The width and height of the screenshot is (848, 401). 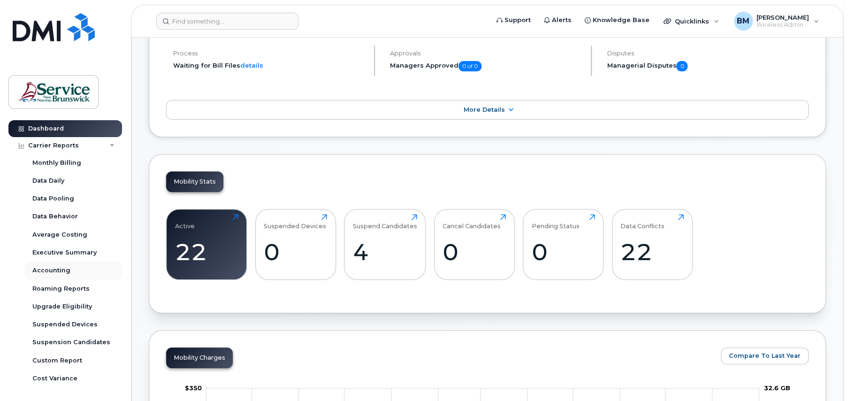 What do you see at coordinates (765, 355) in the screenshot?
I see `span: Compare To Last Year` at bounding box center [765, 355].